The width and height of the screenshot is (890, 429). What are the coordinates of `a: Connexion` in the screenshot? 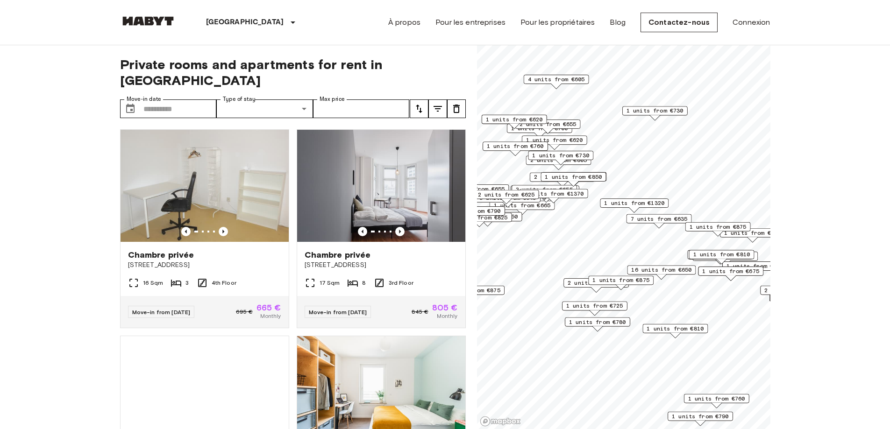 It's located at (751, 22).